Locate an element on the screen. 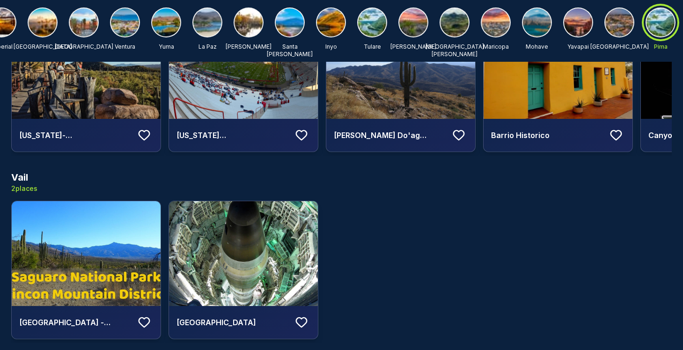 The height and width of the screenshot is (350, 683). img: Fresno is located at coordinates (619, 22).